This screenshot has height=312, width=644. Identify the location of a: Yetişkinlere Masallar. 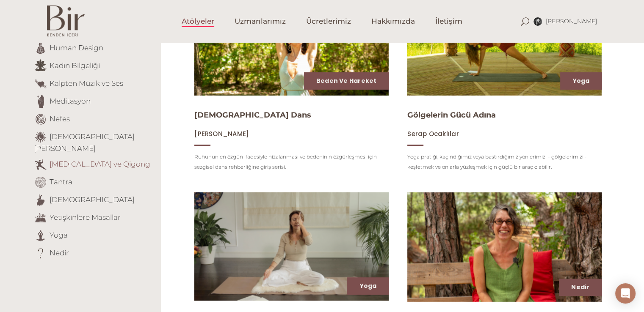
(85, 217).